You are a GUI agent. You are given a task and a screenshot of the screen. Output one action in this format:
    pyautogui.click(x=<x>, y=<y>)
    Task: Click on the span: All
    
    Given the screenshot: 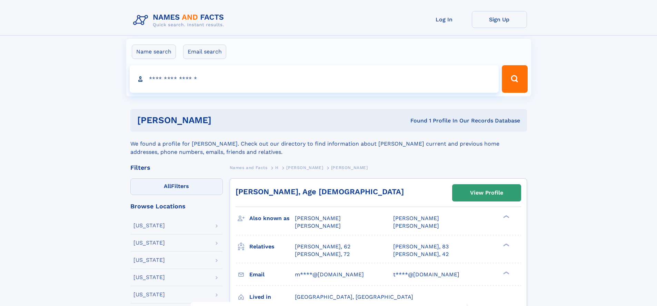 What is the action you would take?
    pyautogui.click(x=167, y=186)
    